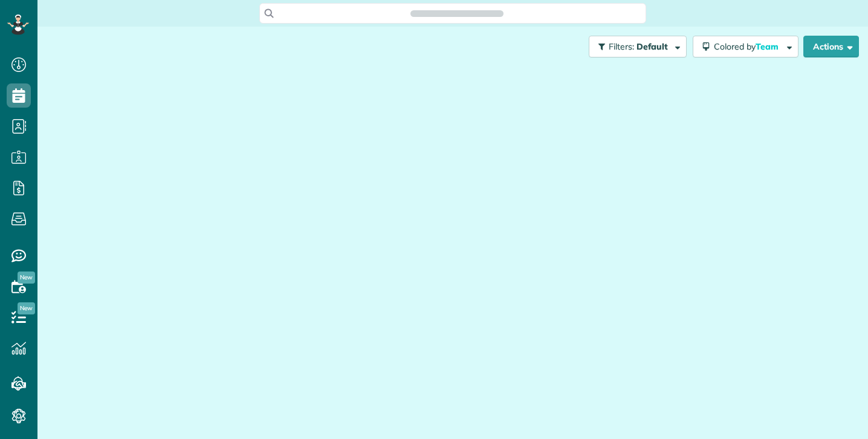 This screenshot has width=868, height=439. What do you see at coordinates (768, 47) in the screenshot?
I see `span: Team` at bounding box center [768, 47].